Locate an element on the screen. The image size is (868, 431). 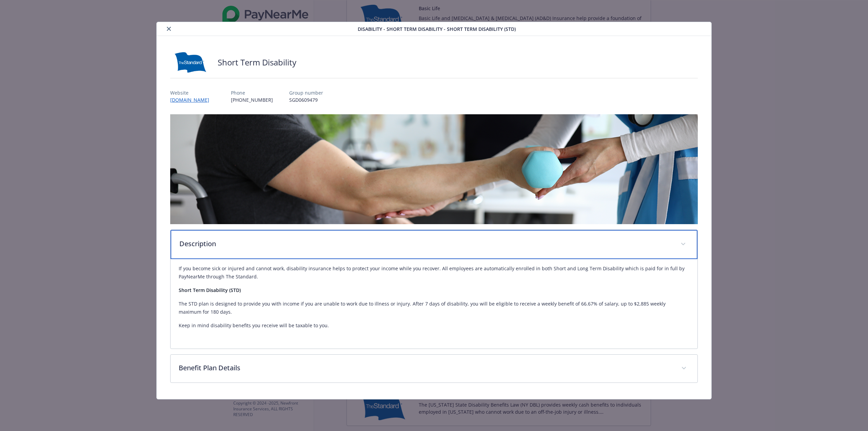
p: SGD0609479 is located at coordinates (306, 99).